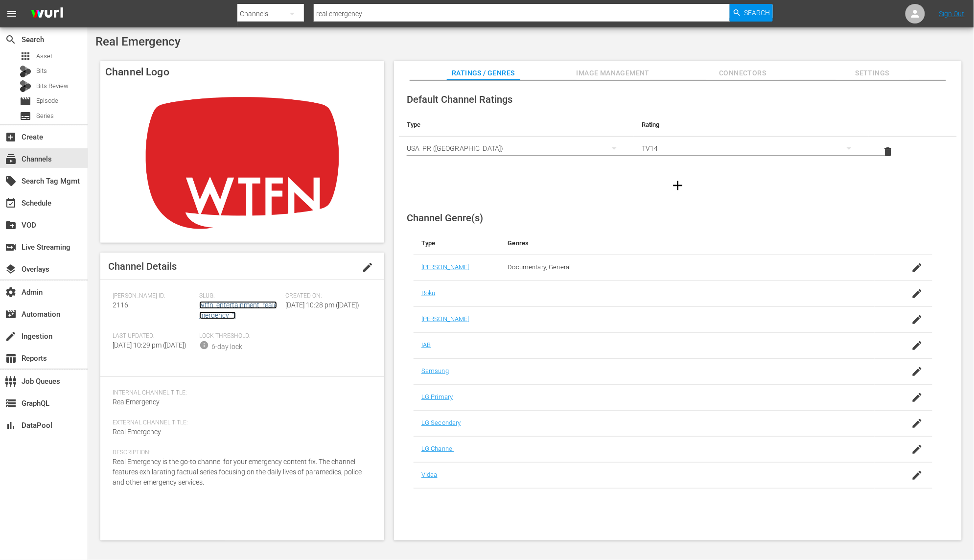 The width and height of the screenshot is (974, 560). What do you see at coordinates (26, 86) in the screenshot?
I see `div: Bits Review` at bounding box center [26, 86].